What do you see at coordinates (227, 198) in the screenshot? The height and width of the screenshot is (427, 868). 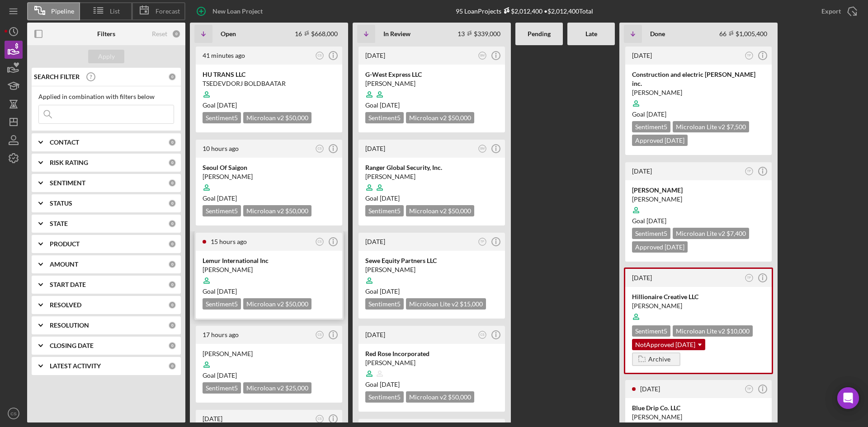 I see `time: 11/17/2025` at bounding box center [227, 198].